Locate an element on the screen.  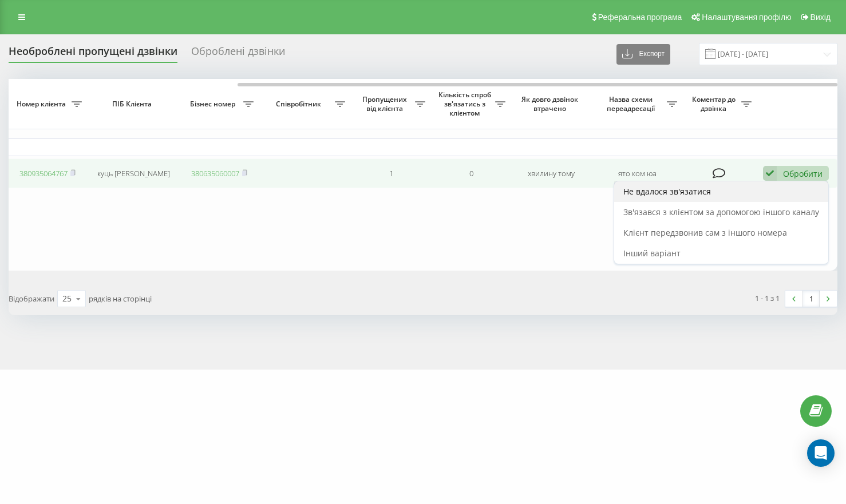
div: Необроблені пропущені дзвінки is located at coordinates (93, 54).